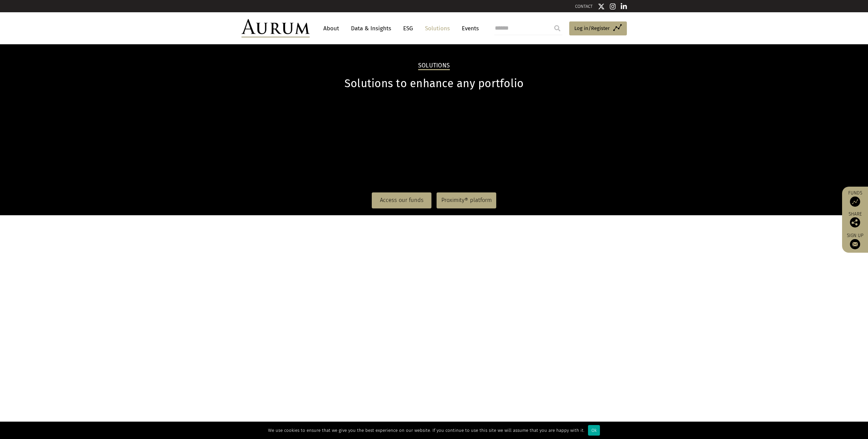 This screenshot has width=868, height=439. Describe the element at coordinates (466, 201) in the screenshot. I see `a: Proximity® platform` at that location.